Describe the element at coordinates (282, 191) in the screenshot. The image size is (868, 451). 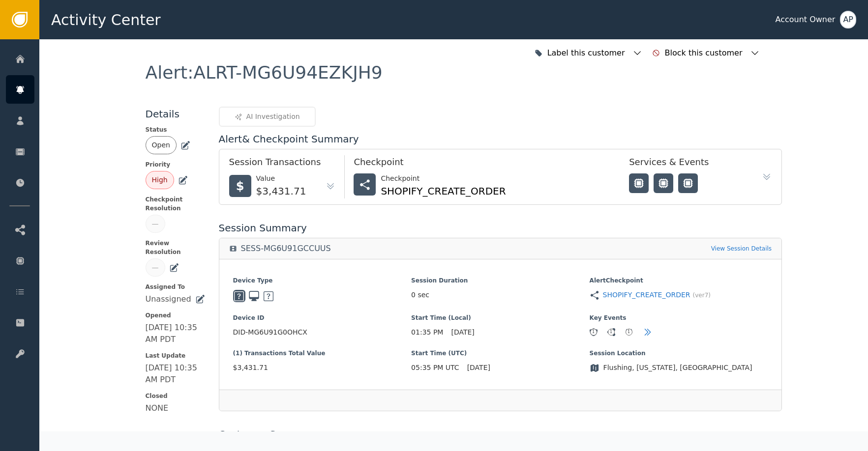
I see `div: $3,431.71` at that location.